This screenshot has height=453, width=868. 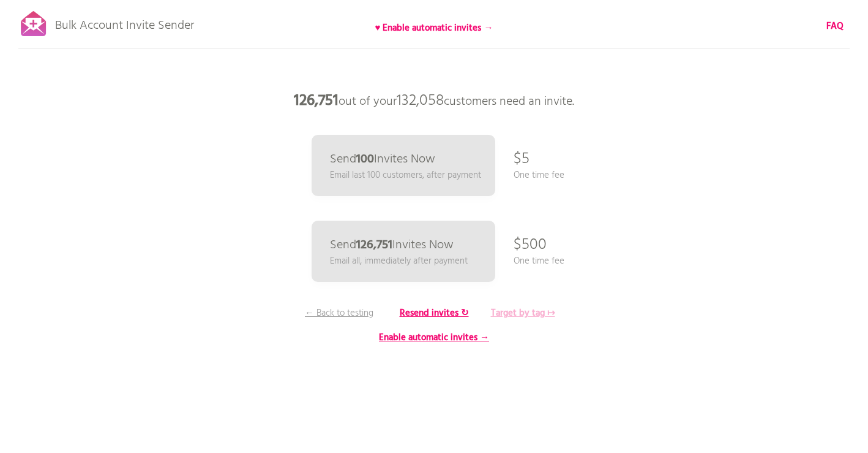 What do you see at coordinates (404, 166) in the screenshot?
I see `a: Send100Invites Now Email last 100 customers, after payment` at bounding box center [404, 166].